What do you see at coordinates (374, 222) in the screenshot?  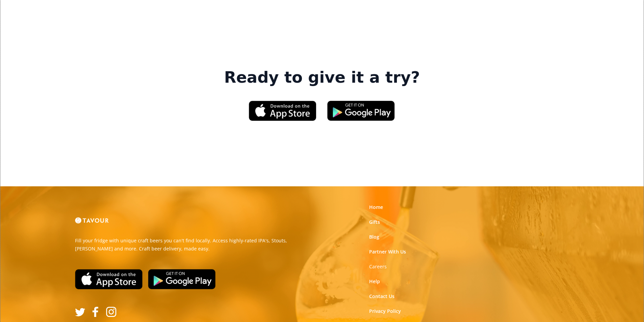 I see `a: Gifts` at bounding box center [374, 222].